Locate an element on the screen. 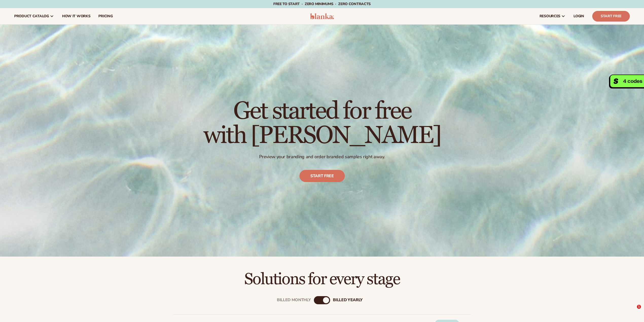 This screenshot has width=644, height=322. div: Billed Monthly is located at coordinates (294, 300).